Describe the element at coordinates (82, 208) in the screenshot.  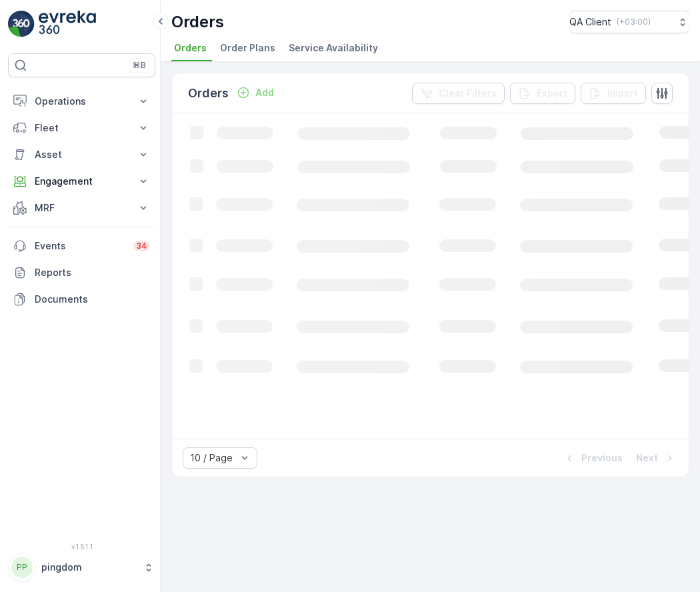
I see `p: MRF` at that location.